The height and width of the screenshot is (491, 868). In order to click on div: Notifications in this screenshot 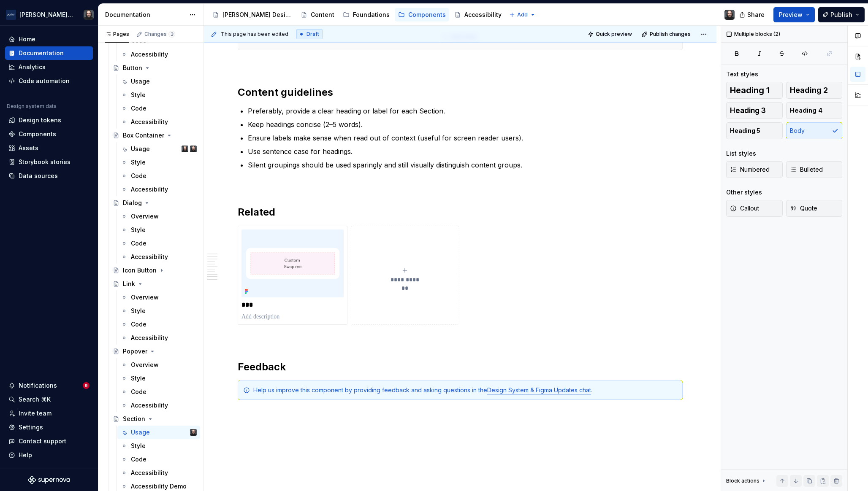, I will do `click(38, 386)`.